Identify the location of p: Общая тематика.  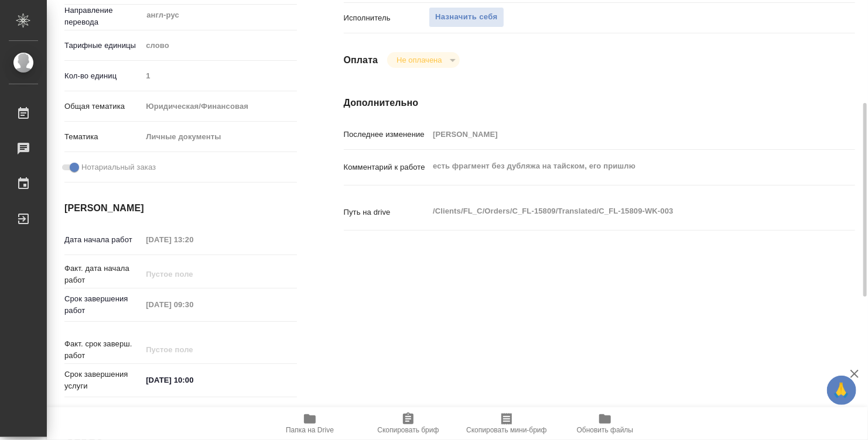
(103, 107).